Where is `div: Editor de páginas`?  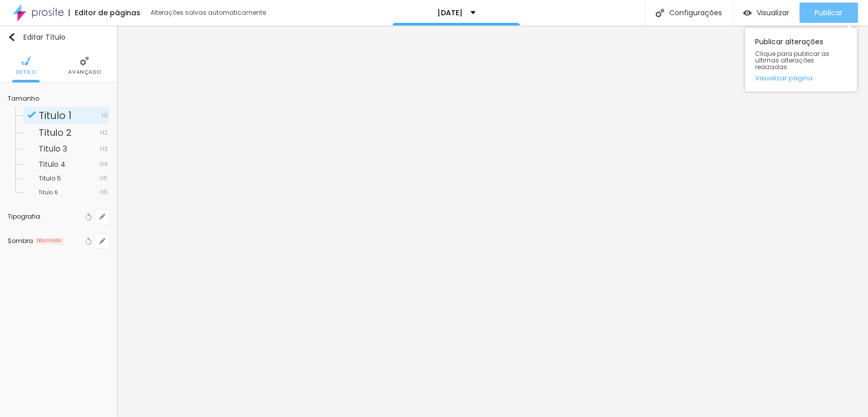
div: Editor de páginas is located at coordinates (104, 12).